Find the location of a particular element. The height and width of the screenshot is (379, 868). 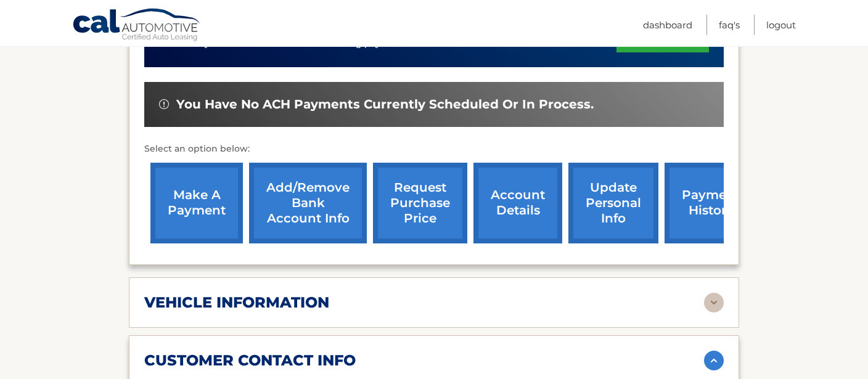

a: update personal info is located at coordinates (614, 203).